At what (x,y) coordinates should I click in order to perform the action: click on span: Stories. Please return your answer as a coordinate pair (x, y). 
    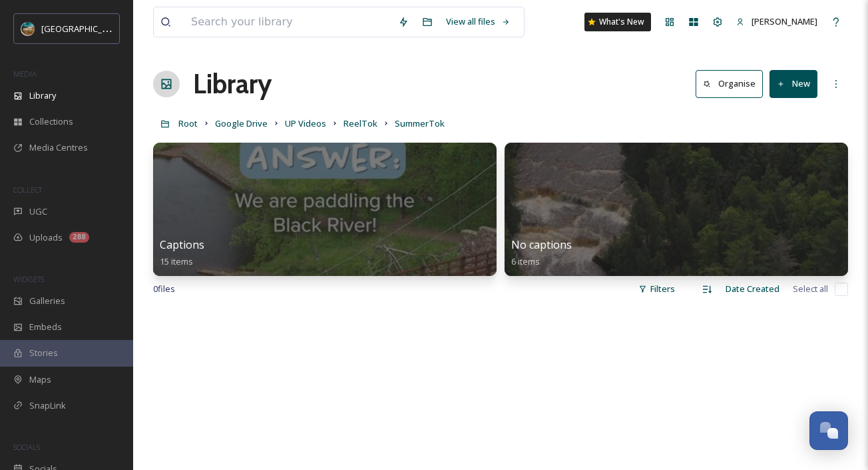
    Looking at the image, I should click on (43, 352).